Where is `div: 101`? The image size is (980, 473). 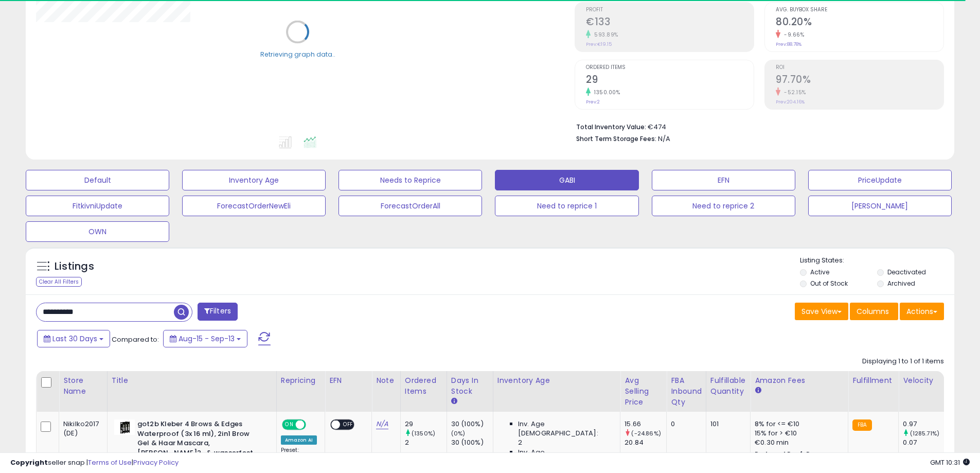
div: 101 is located at coordinates (726, 424).